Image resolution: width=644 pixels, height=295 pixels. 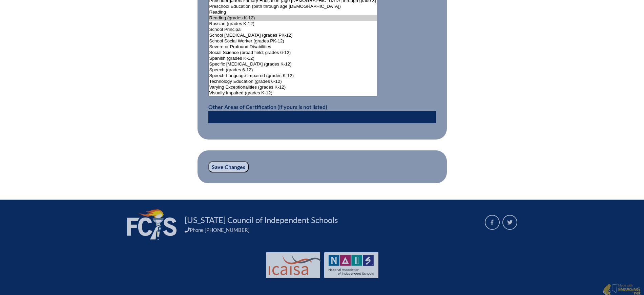 What do you see at coordinates (293, 70) in the screenshot?
I see `option: Speech (grades 6-12)` at bounding box center [293, 70].